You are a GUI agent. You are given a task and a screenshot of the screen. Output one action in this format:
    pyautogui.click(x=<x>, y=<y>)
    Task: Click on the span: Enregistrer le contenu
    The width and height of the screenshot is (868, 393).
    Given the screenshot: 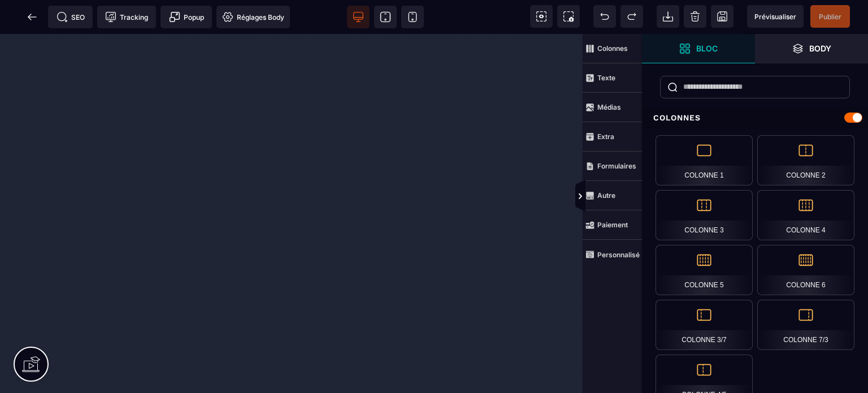 What is the action you would take?
    pyautogui.click(x=830, y=16)
    